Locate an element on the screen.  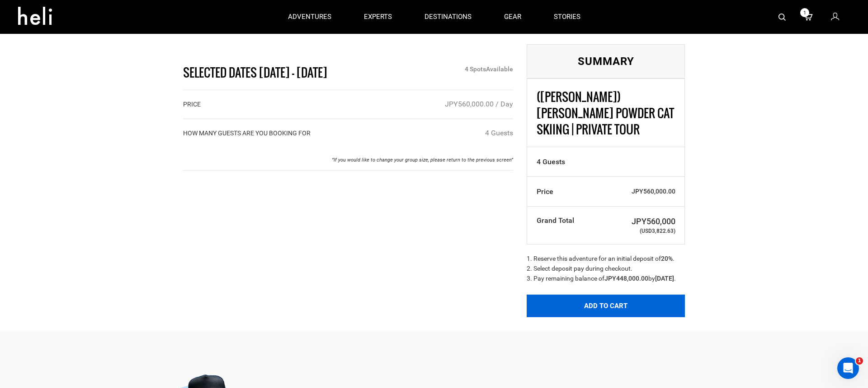
r: s is located at coordinates (563, 162).